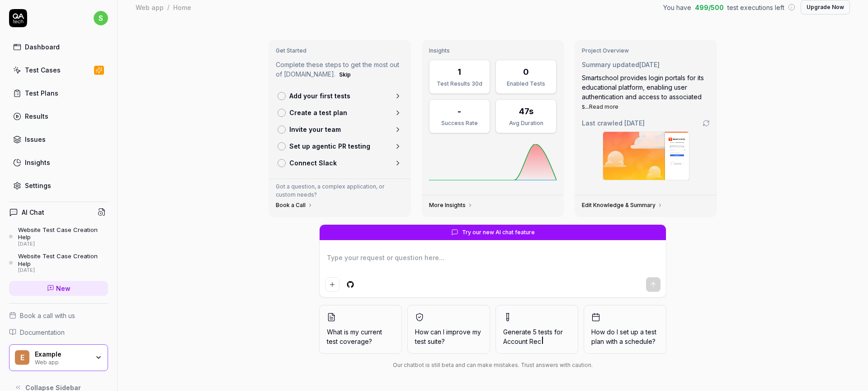 The image size is (868, 391). What do you see at coordinates (677, 8) in the screenshot?
I see `span: You have` at bounding box center [677, 8].